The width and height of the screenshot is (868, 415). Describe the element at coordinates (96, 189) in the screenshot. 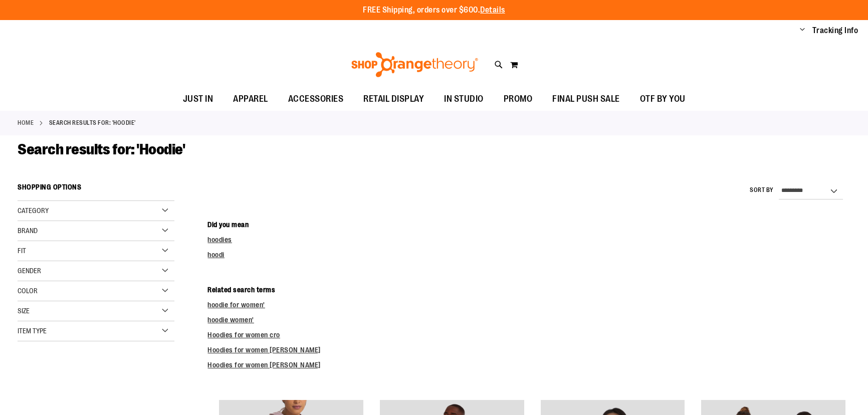

I see `strong: Shopping Options` at that location.